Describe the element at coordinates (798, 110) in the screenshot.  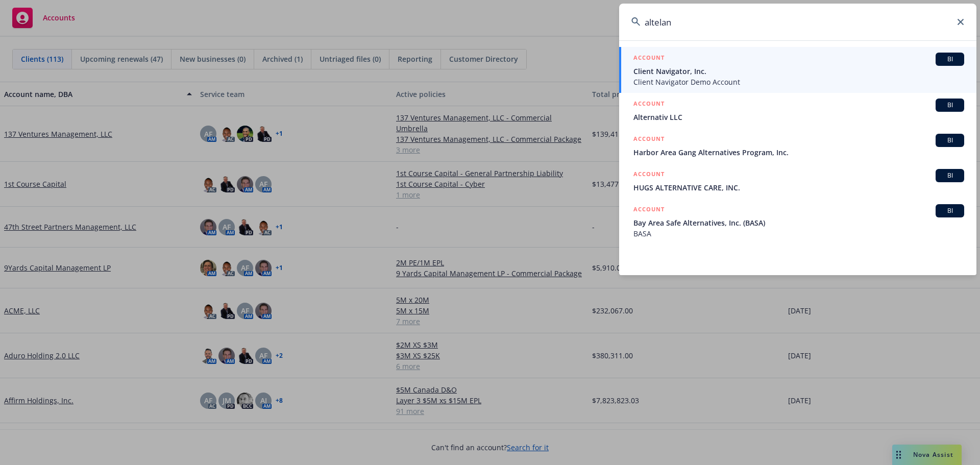
I see `a: ACCOUNTBIAlternativ LLC` at that location.